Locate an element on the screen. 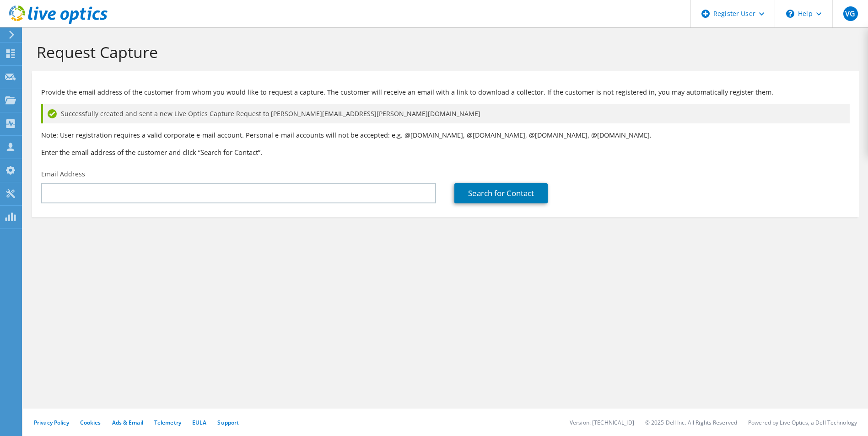 The width and height of the screenshot is (868, 436). h3: Enter the email address of the customer and click “Search for Contact”. is located at coordinates (446, 152).